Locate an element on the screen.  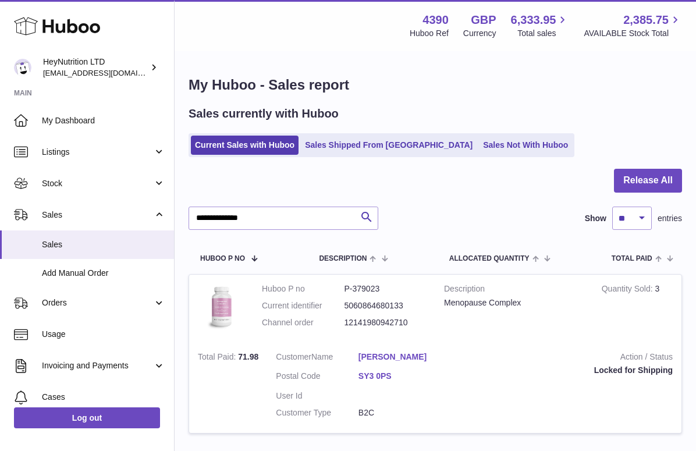
dd: B2C is located at coordinates (400, 413).